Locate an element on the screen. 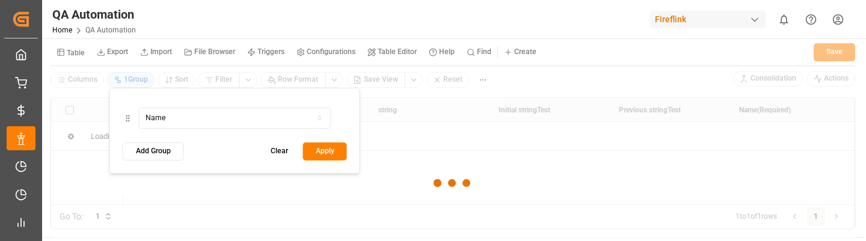 Image resolution: width=866 pixels, height=241 pixels. small: Import is located at coordinates (161, 52).